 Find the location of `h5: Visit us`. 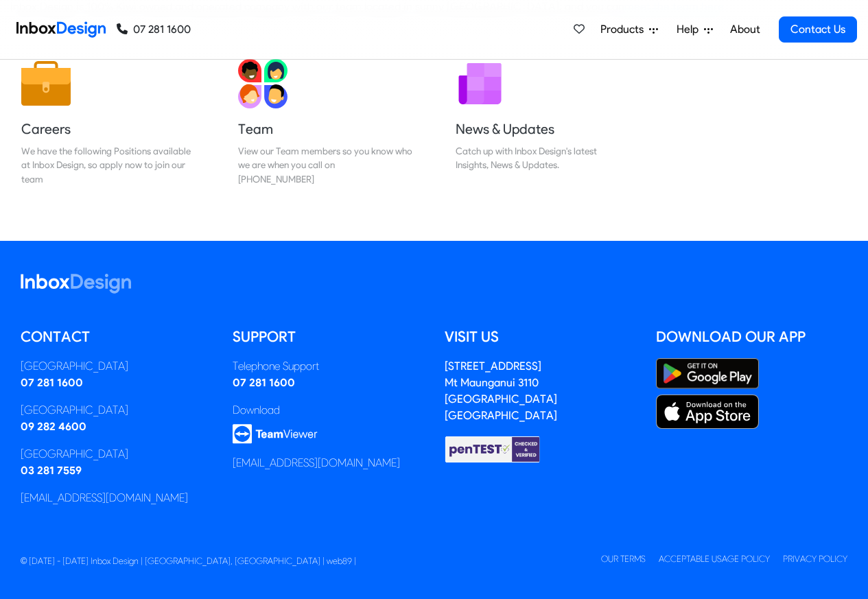

h5: Visit us is located at coordinates (540, 337).